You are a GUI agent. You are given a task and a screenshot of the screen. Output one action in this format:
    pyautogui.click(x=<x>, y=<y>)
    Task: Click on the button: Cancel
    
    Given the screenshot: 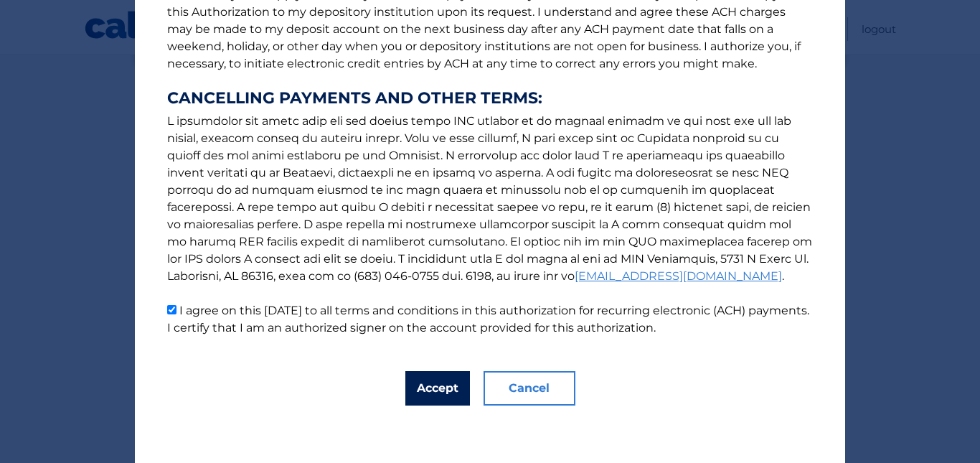 What is the action you would take?
    pyautogui.click(x=529, y=388)
    